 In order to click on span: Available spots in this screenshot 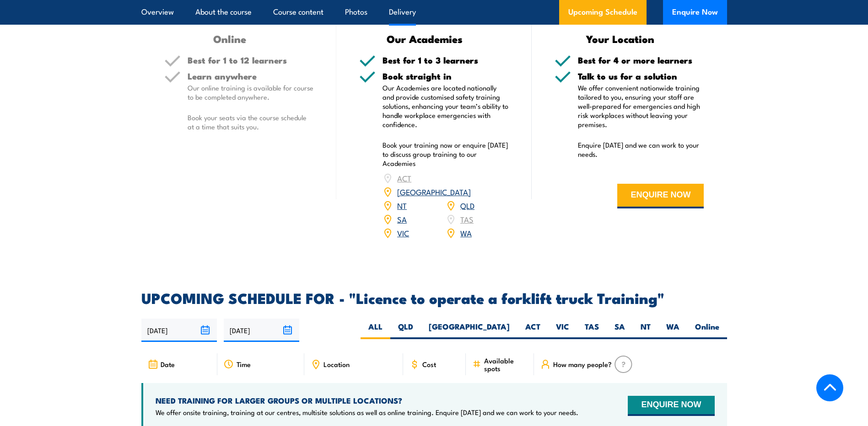, I will do `click(506, 364)`.